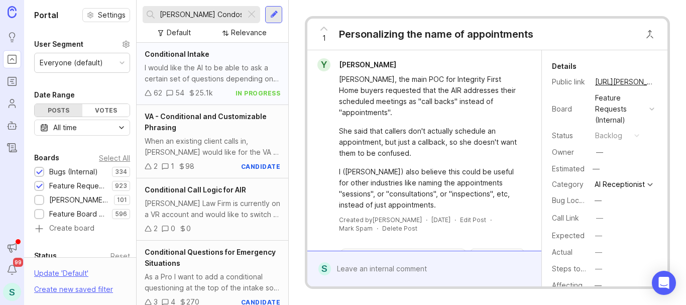  I want to click on button: Announcements, so click(12, 248).